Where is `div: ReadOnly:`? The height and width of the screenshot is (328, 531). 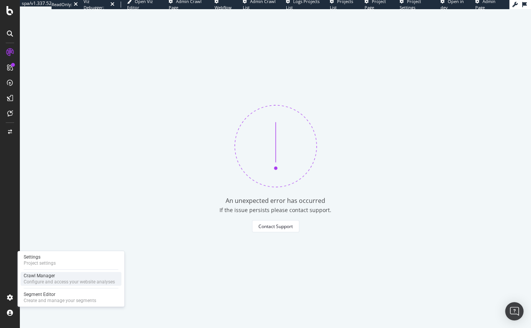
div: ReadOnly: is located at coordinates (62, 5).